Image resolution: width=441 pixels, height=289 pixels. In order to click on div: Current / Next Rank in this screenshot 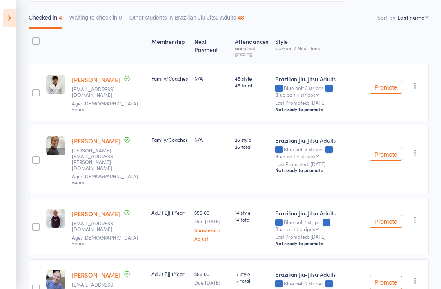, I will do `click(319, 48)`.